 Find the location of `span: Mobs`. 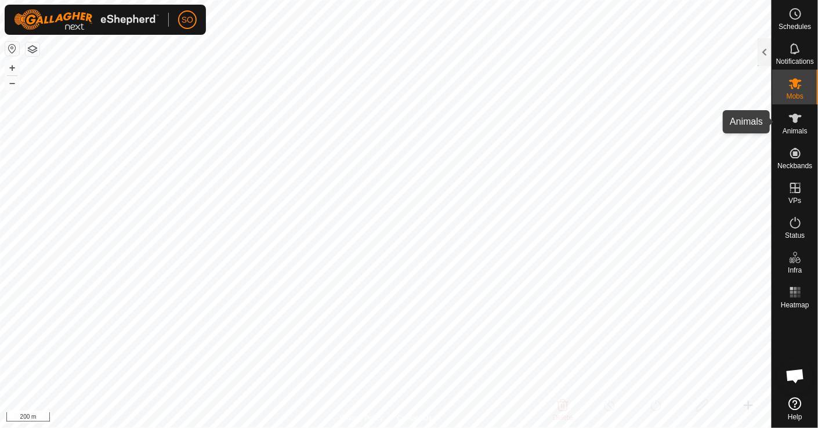

span: Mobs is located at coordinates (794, 96).